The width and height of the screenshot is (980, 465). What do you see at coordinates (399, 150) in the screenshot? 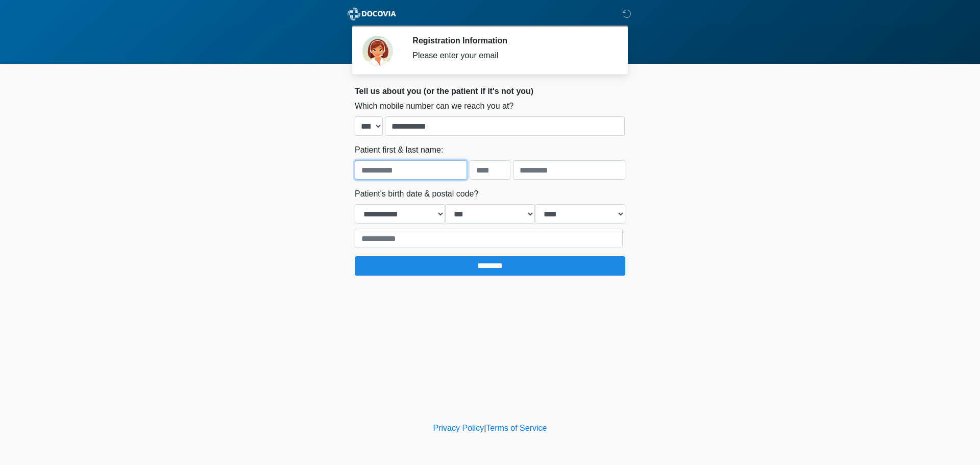
I see `label: Patient first & last name:` at bounding box center [399, 150].